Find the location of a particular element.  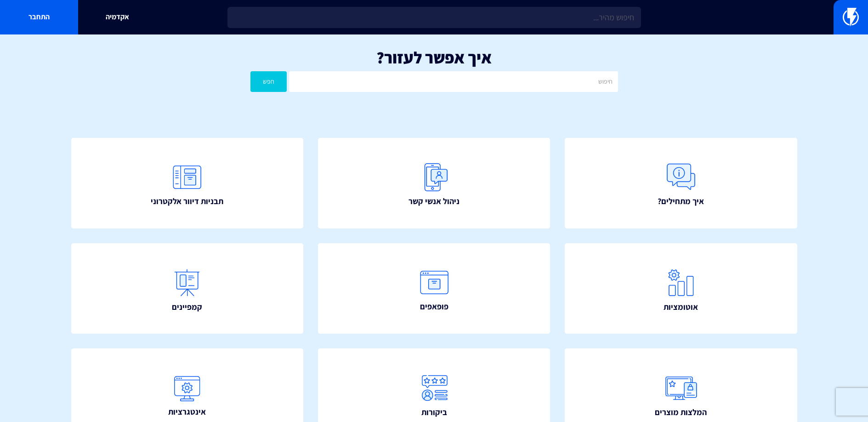

input: חיפוש מהיר... is located at coordinates (435, 17).